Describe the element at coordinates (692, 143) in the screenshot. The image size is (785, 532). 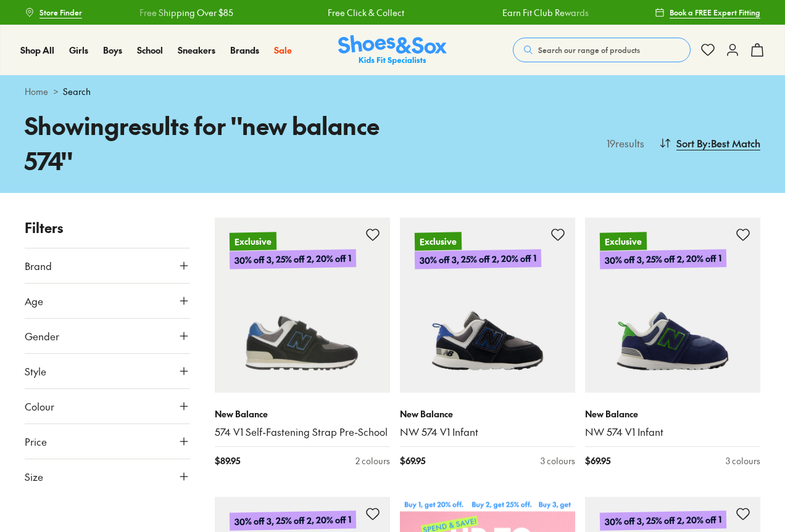
I see `span: Sort By` at that location.